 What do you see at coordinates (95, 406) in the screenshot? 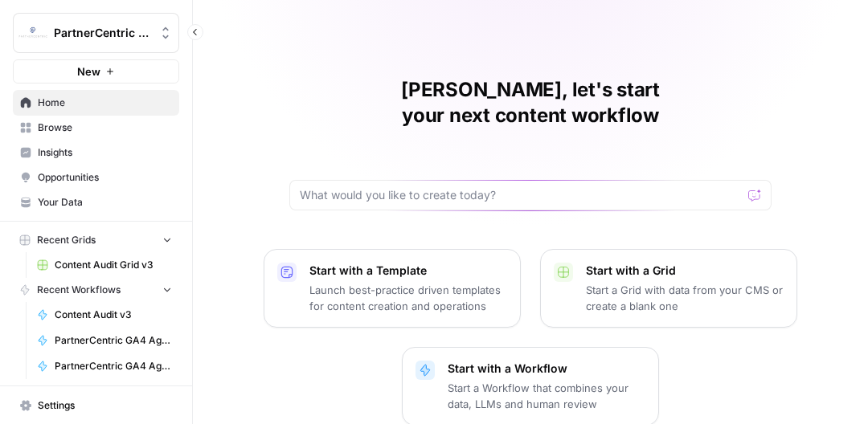
I see `a: Settings` at bounding box center [95, 406].